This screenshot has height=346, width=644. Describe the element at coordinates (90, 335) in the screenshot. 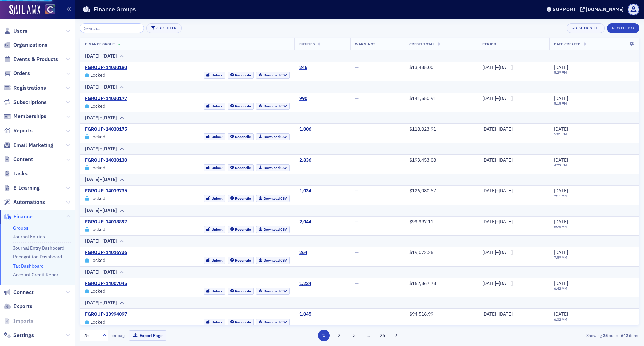

I see `div: 25` at that location.